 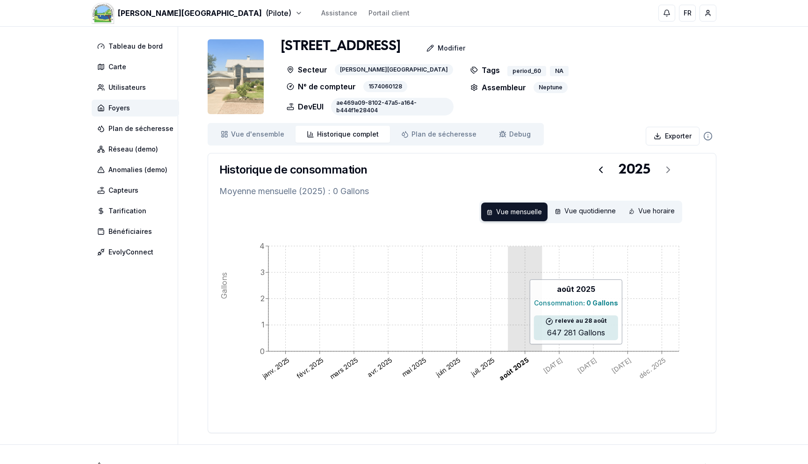 I want to click on span: FR, so click(x=687, y=13).